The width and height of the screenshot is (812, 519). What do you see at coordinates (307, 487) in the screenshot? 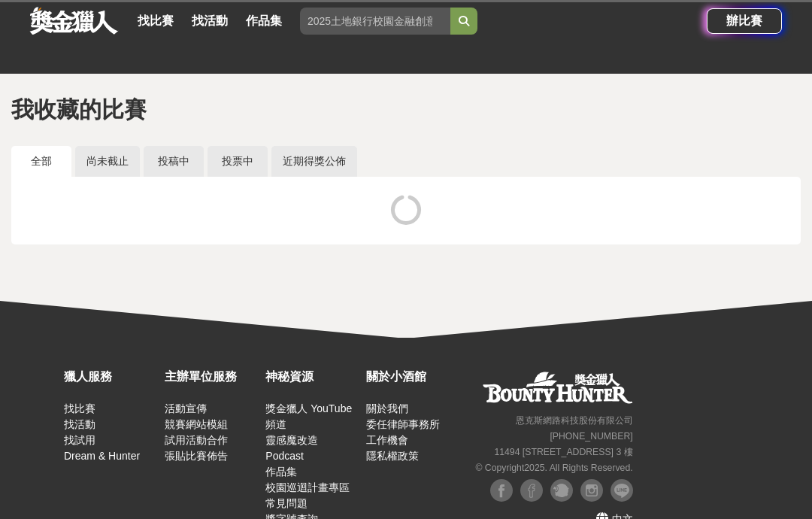
I see `a: 校園巡迴計畫專區` at bounding box center [307, 487].